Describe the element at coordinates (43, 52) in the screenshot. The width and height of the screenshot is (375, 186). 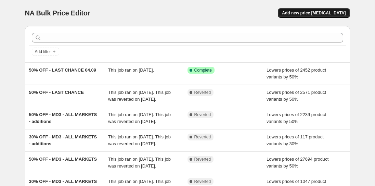
I see `span: Add filter` at that location.